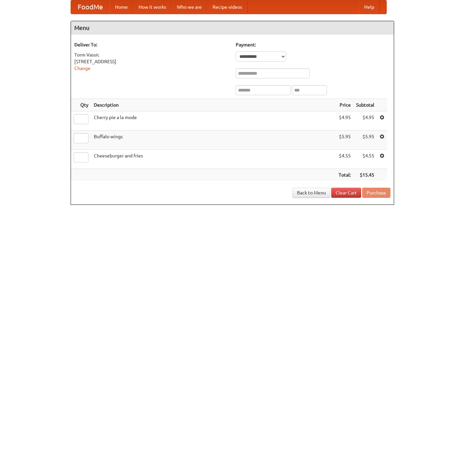 The width and height of the screenshot is (457, 476). What do you see at coordinates (122, 7) in the screenshot?
I see `a: Home` at bounding box center [122, 7].